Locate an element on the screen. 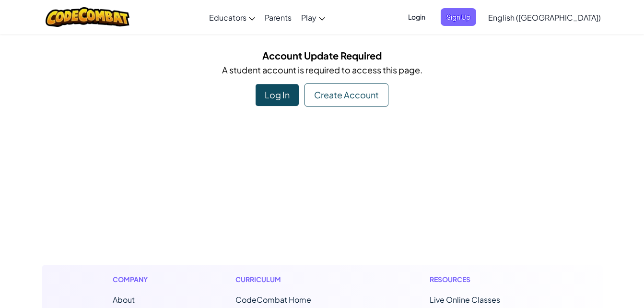 The height and width of the screenshot is (308, 644). button: Sign Up is located at coordinates (459, 17).